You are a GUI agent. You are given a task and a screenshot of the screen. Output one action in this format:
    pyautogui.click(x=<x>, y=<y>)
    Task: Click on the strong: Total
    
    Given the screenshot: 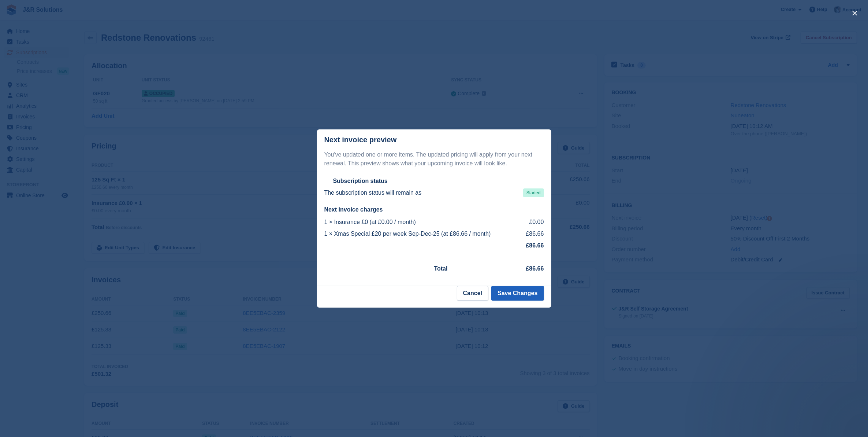 What is the action you would take?
    pyautogui.click(x=441, y=268)
    